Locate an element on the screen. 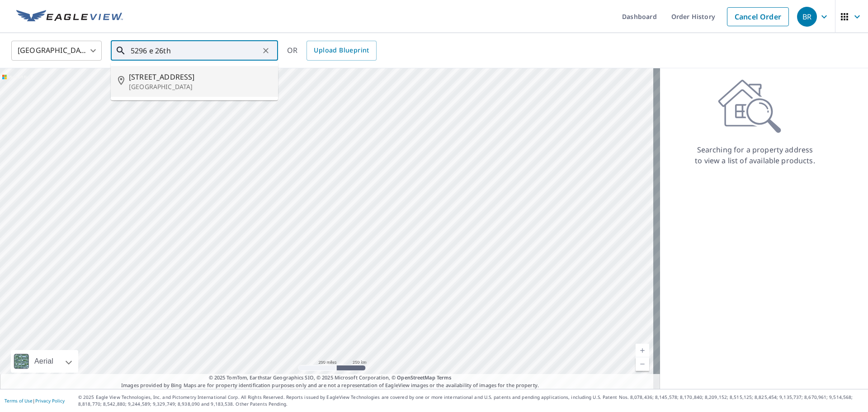 The image size is (868, 412). span: Upload Blueprint is located at coordinates (342, 50).